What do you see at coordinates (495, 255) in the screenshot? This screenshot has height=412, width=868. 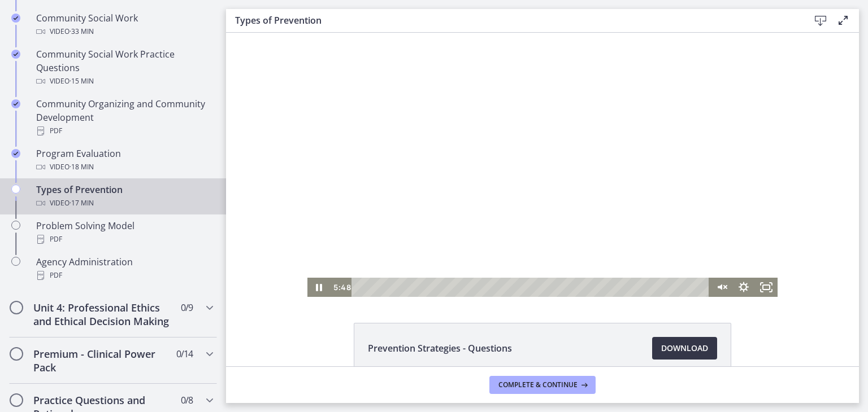 I see `button: Unmute` at bounding box center [495, 255].